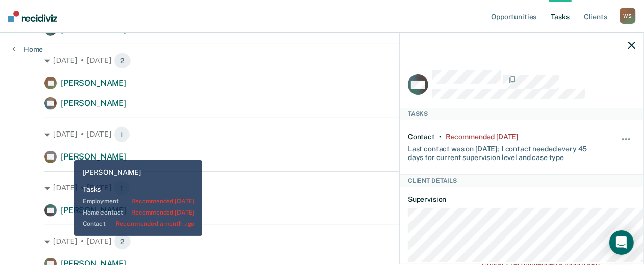 The image size is (644, 265). I want to click on div: Open Intercom Messenger, so click(622, 242).